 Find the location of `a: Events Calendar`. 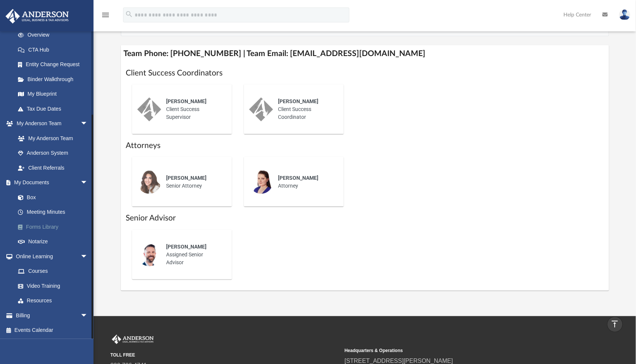

a: Events Calendar is located at coordinates (52, 330).